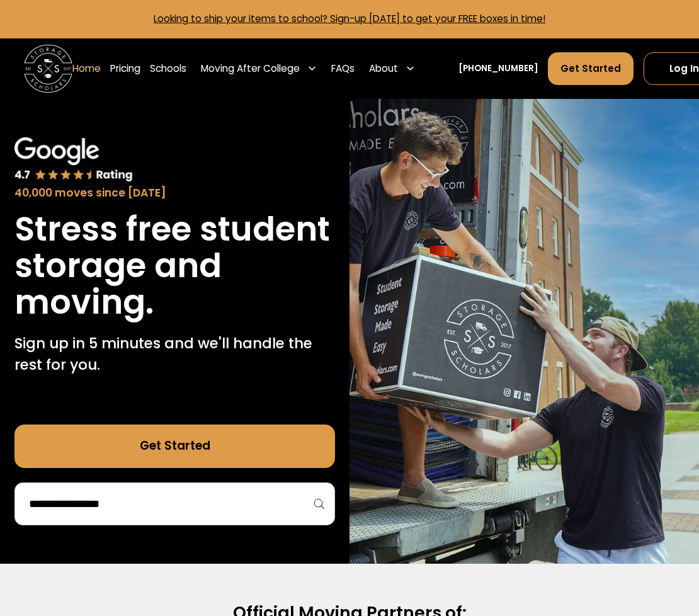  What do you see at coordinates (524, 332) in the screenshot?
I see `img: Storage Scholars makes moving and storage easy.` at bounding box center [524, 332].